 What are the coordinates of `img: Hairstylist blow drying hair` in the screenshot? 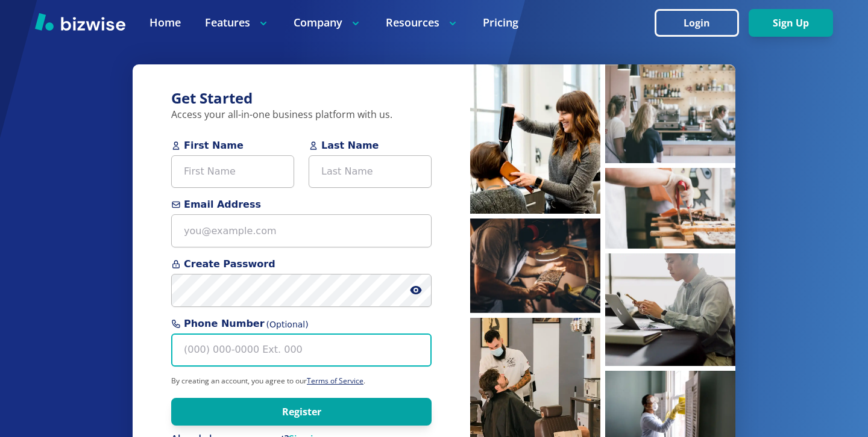 It's located at (535, 139).